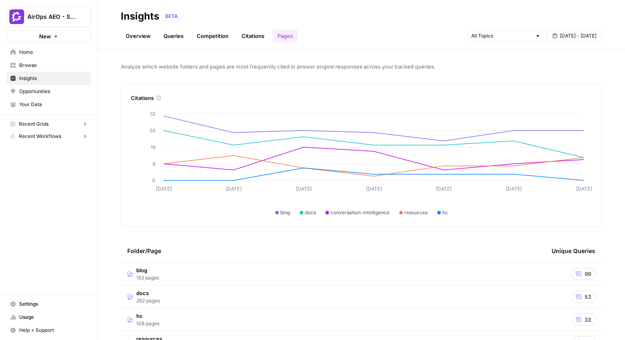 The width and height of the screenshot is (625, 340). I want to click on div: BETA, so click(171, 16).